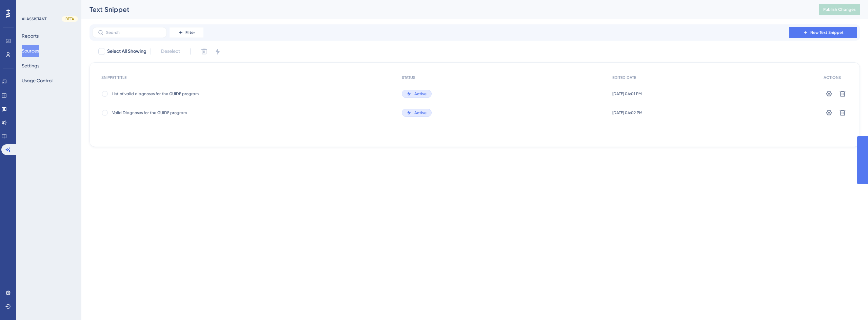 The height and width of the screenshot is (320, 868). What do you see at coordinates (446, 10) in the screenshot?
I see `div: Text Snippet` at bounding box center [446, 10].